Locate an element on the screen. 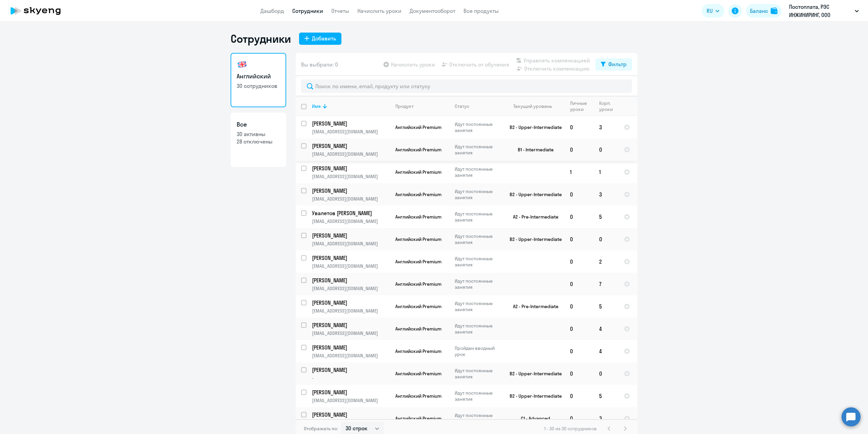  span: 1 - 30 из 30 сотрудников is located at coordinates (570, 429).